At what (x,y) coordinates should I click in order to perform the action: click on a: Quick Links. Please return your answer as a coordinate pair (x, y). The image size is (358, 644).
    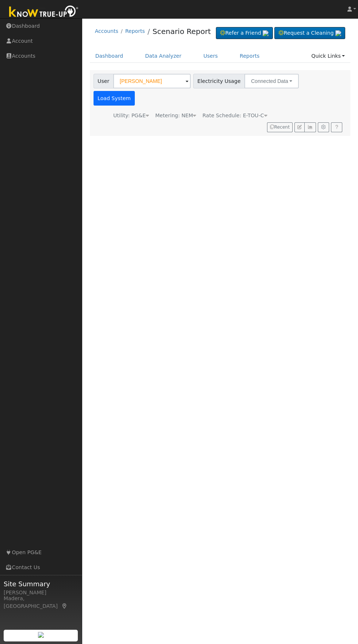
    Looking at the image, I should click on (328, 56).